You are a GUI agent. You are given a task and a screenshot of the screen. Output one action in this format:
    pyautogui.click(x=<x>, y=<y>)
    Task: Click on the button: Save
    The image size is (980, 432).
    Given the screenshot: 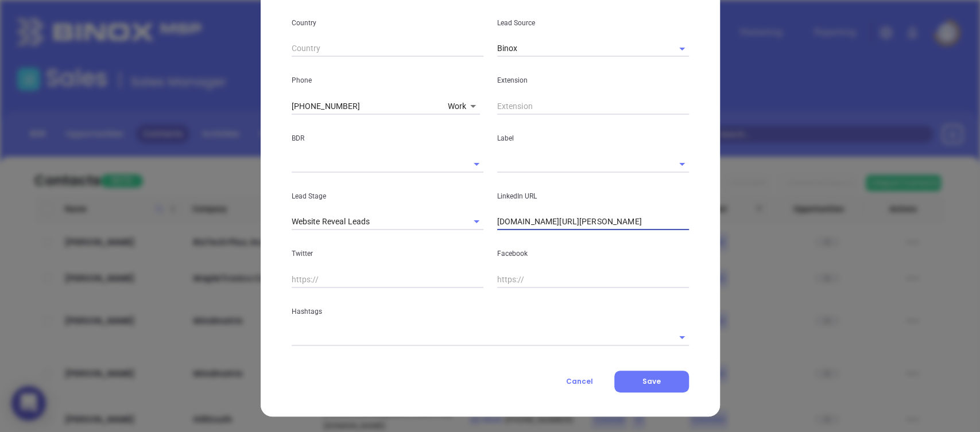 What is the action you would take?
    pyautogui.click(x=652, y=381)
    